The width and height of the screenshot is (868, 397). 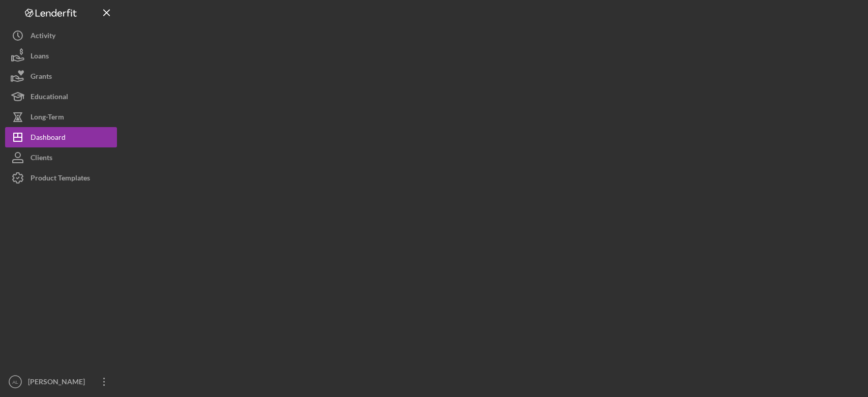 What do you see at coordinates (61, 137) in the screenshot?
I see `button: Dashboard` at bounding box center [61, 137].